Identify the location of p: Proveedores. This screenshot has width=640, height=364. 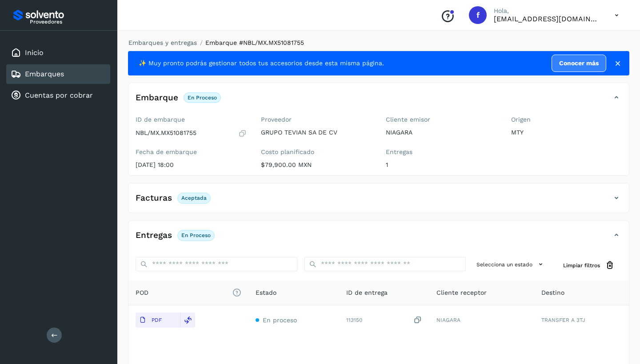
(68, 22).